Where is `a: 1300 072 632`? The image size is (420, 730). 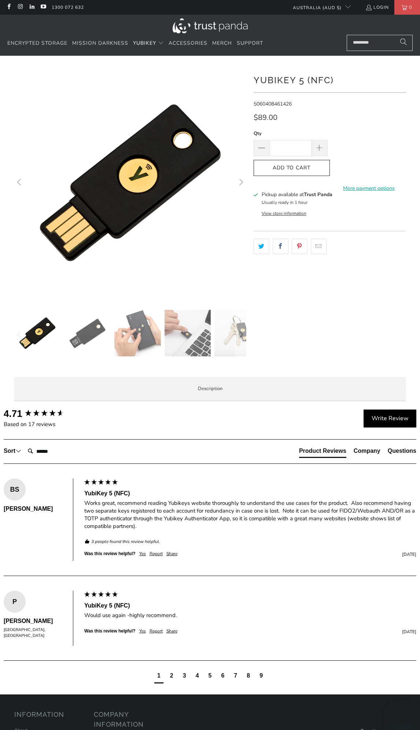
a: 1300 072 632 is located at coordinates (68, 7).